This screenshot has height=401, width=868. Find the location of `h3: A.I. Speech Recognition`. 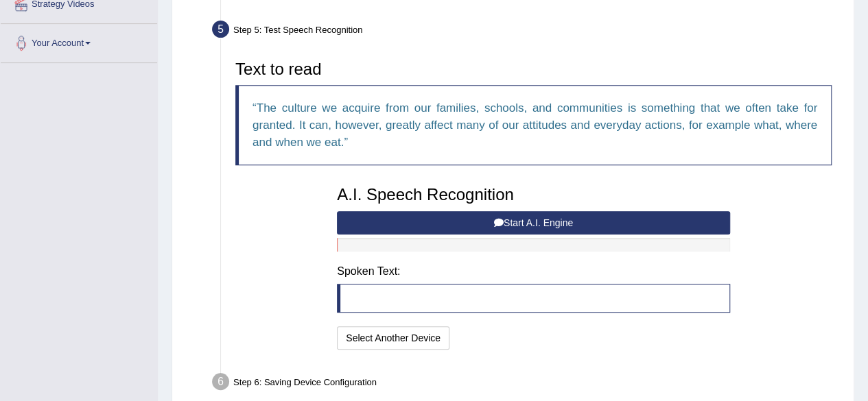

h3: A.I. Speech Recognition is located at coordinates (533, 195).